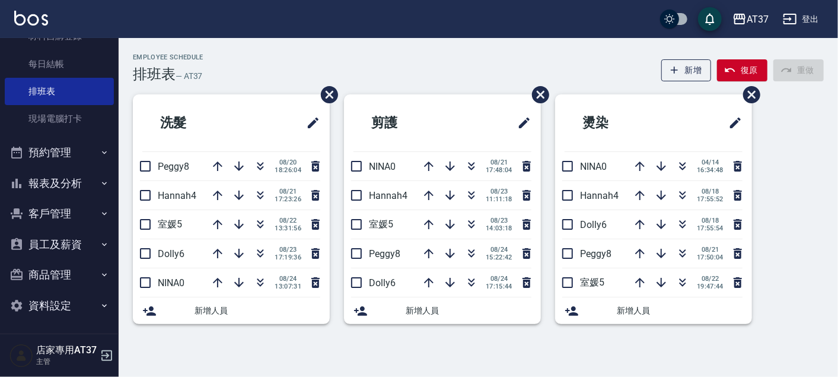  Describe the element at coordinates (710, 257) in the screenshot. I see `span: 17:50:04` at that location.